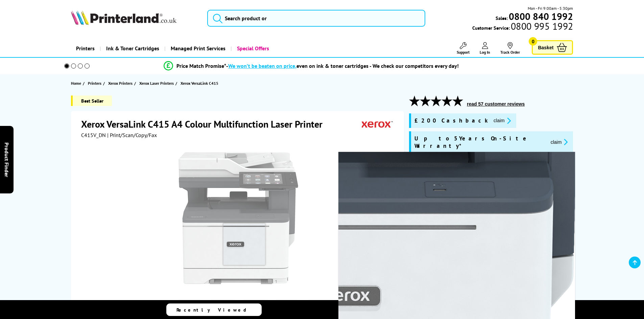 The image size is (644, 319). Describe the element at coordinates (409, 310) in the screenshot. I see `a: Compare Products` at that location.